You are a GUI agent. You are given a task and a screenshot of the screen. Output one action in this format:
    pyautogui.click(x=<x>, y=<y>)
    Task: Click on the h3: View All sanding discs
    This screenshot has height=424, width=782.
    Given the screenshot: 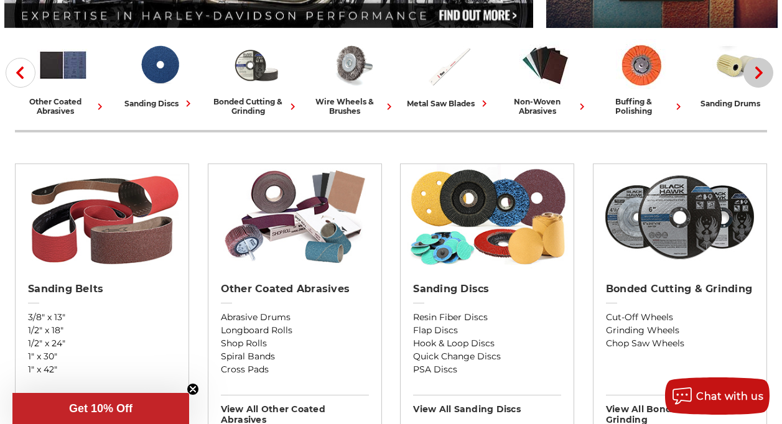 What is the action you would take?
    pyautogui.click(x=487, y=405)
    